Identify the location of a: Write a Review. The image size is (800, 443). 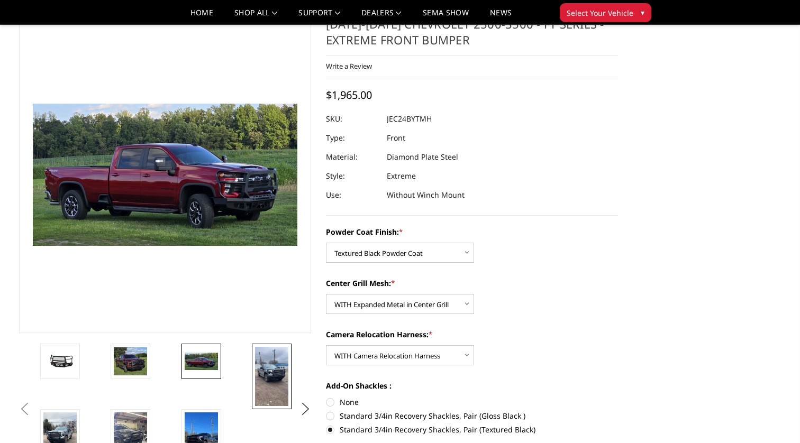
(349, 66).